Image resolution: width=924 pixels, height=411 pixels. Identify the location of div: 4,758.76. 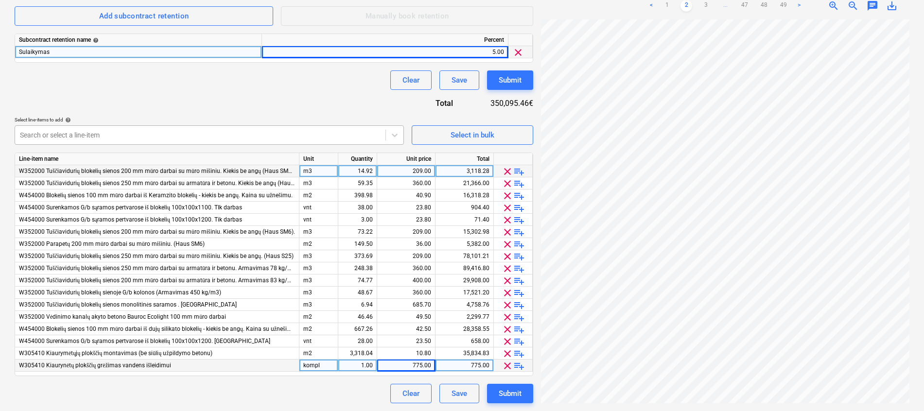
(464, 305).